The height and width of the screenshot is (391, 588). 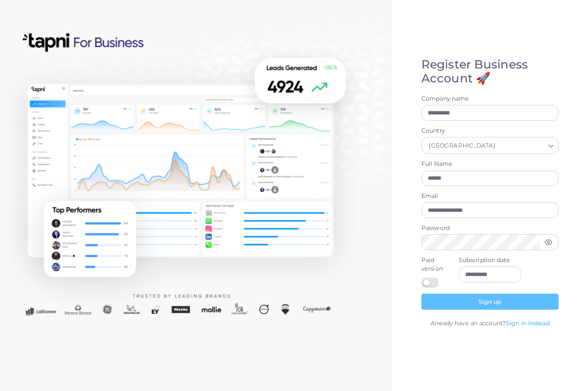 What do you see at coordinates (434, 265) in the screenshot?
I see `label: Paid version` at bounding box center [434, 265].